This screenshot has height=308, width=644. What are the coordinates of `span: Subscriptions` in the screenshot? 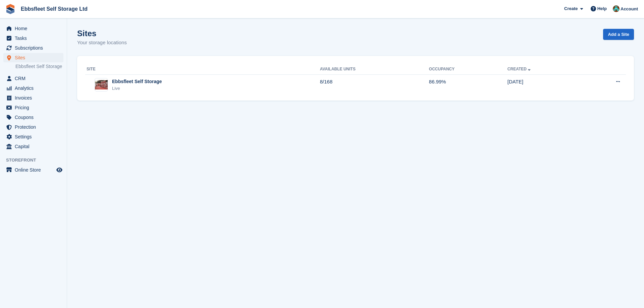 It's located at (35, 48).